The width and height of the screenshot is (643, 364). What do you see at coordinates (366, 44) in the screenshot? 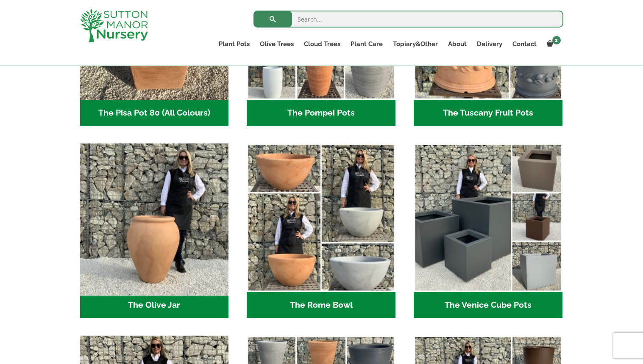
I see `a: Plant Care` at bounding box center [366, 44].